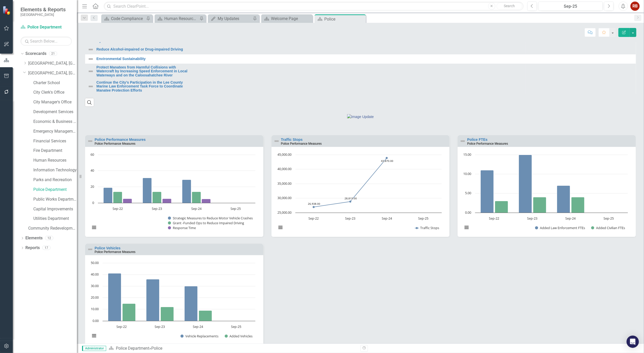 This screenshot has width=644, height=353. Describe the element at coordinates (467, 155) in the screenshot. I see `text: 15.00` at that location.